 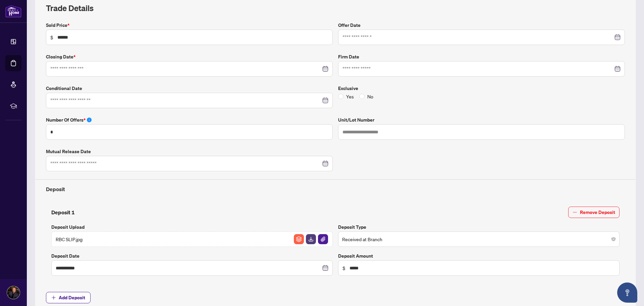 I want to click on span: RBC SLIP.jpgFile ArchiveFile DownloadFile Attachement, so click(x=192, y=239).